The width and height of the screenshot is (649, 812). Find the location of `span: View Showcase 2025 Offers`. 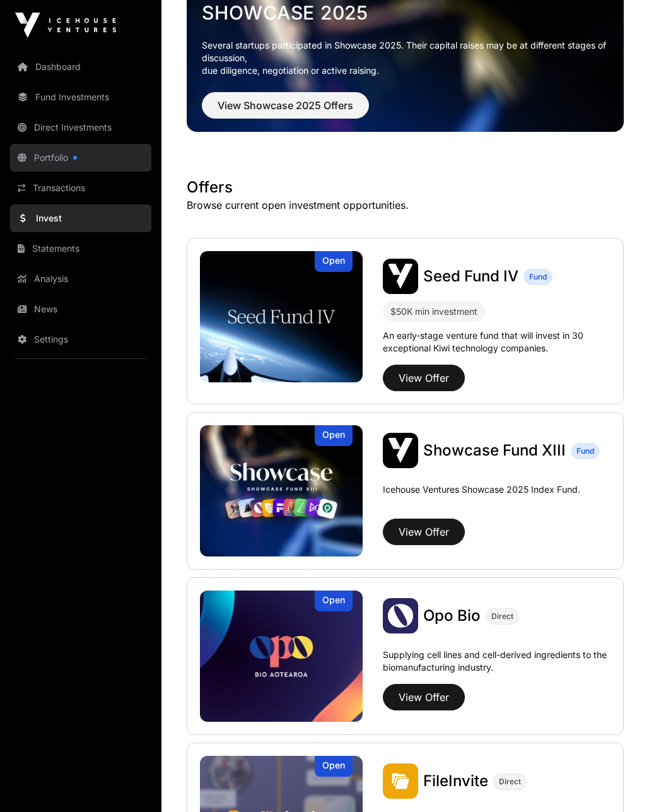

span: View Showcase 2025 Offers is located at coordinates (285, 105).